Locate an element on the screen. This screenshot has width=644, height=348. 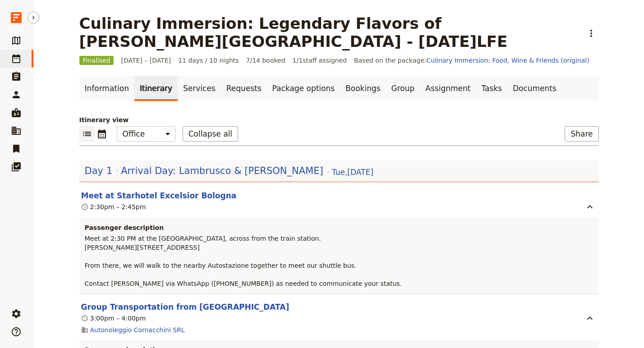
span: 11 days / 10 nights is located at coordinates (208, 60).